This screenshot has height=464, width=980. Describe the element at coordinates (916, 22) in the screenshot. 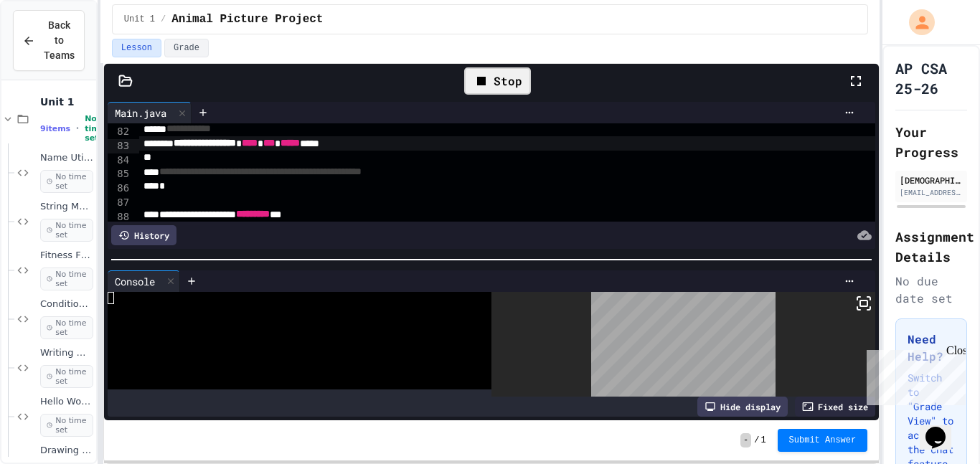

I see `div: My Account` at that location.